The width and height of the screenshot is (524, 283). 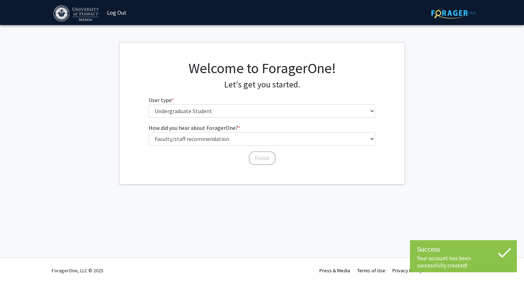 I want to click on button: Finish, so click(x=262, y=158).